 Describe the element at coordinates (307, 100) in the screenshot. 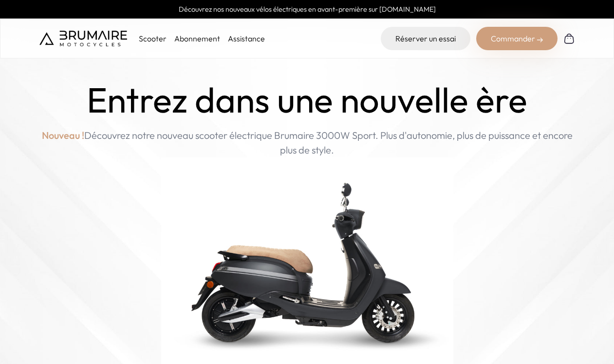

I see `h1: Entrez dans une nouvelle ère` at that location.